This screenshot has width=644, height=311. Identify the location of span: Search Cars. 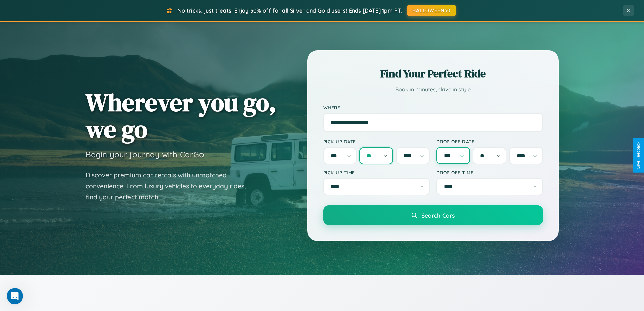
(438, 215).